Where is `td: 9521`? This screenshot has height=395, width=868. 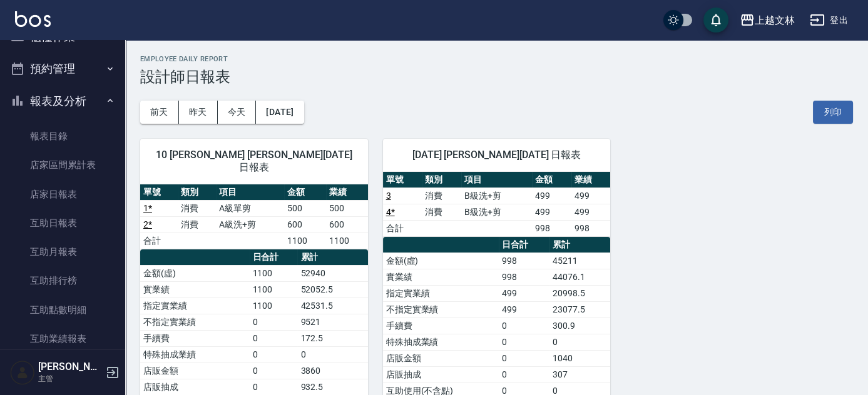
td: 9521 is located at coordinates (332, 322).